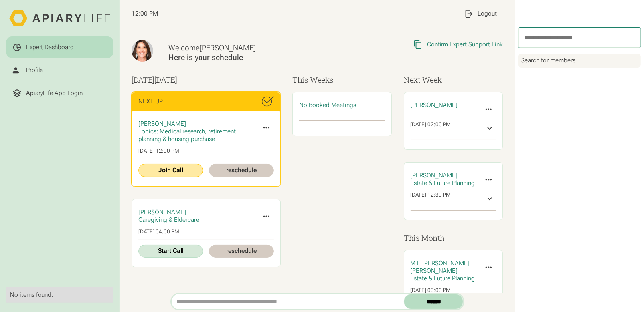  Describe the element at coordinates (465, 44) in the screenshot. I see `div: Confirm Expert Support Link` at that location.